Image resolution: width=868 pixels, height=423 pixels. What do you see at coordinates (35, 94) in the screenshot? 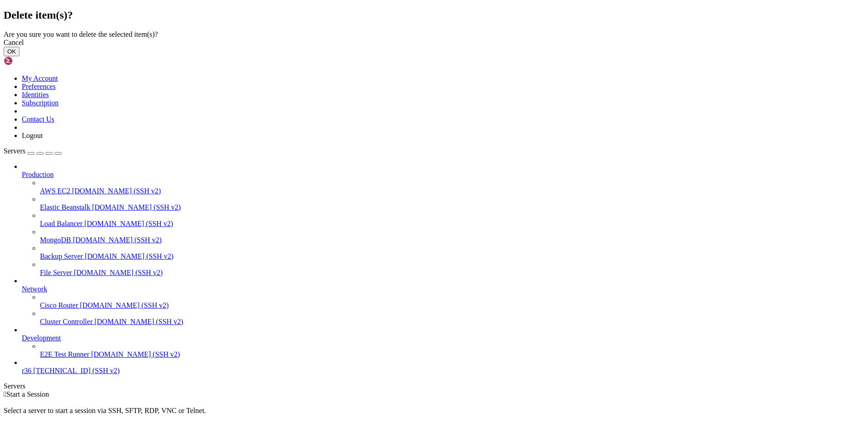
I see `a: Identities` at bounding box center [35, 94].